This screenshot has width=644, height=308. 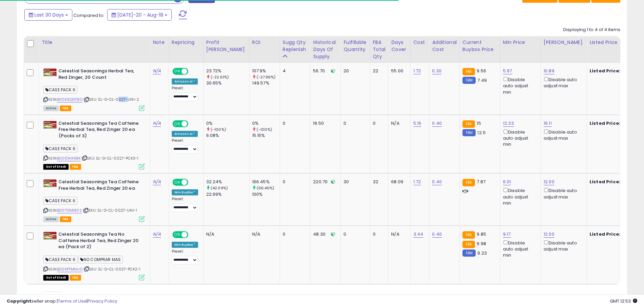 I want to click on a: B00KPTMNUG, so click(x=69, y=269).